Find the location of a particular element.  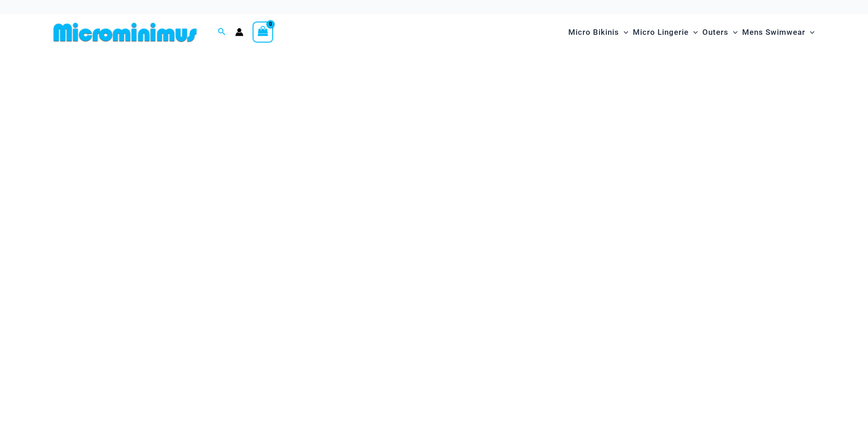

a: OutersMenu ToggleMenu Toggle is located at coordinates (720, 32).